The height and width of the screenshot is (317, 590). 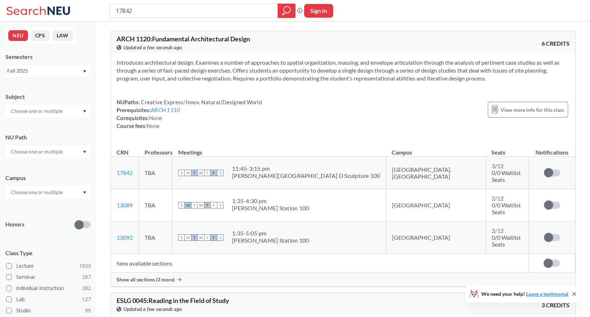 I want to click on span: Show all sections (3 more), so click(x=146, y=279).